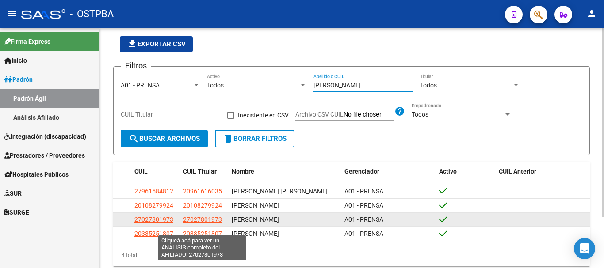  Describe the element at coordinates (136, 66) in the screenshot. I see `h3: Filtros` at that location.